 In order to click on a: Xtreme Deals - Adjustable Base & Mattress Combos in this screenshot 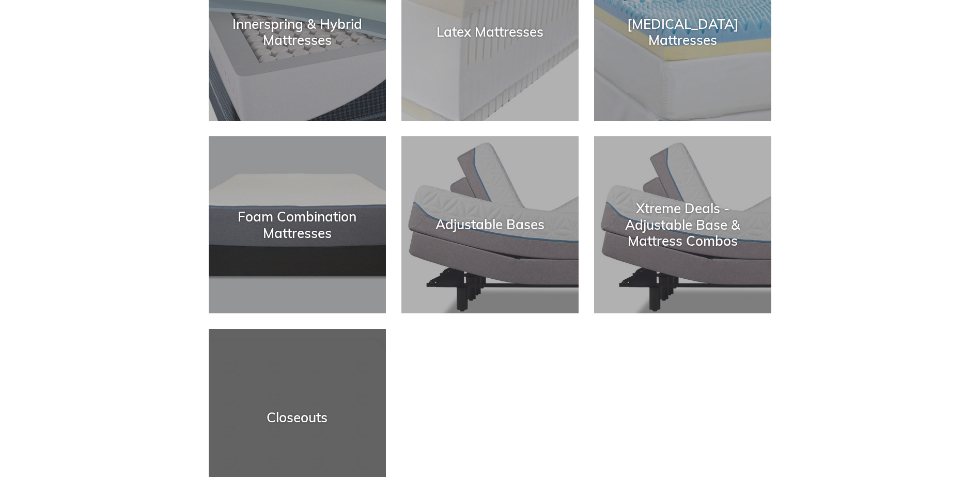, I will do `click(683, 224)`.